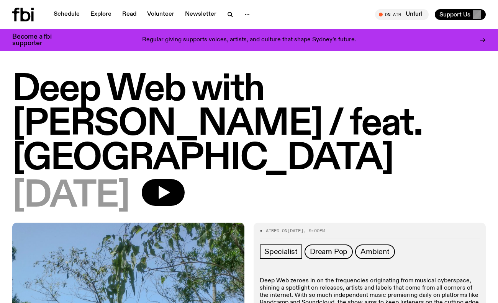 The image size is (498, 303). I want to click on button: On AirUnfurl, so click(402, 15).